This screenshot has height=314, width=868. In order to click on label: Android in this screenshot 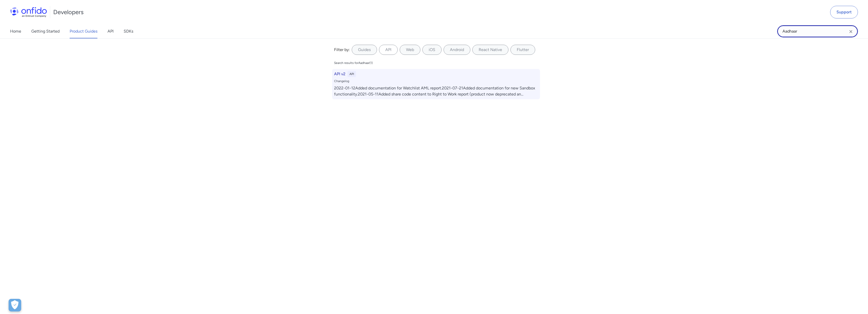, I will do `click(457, 49)`.